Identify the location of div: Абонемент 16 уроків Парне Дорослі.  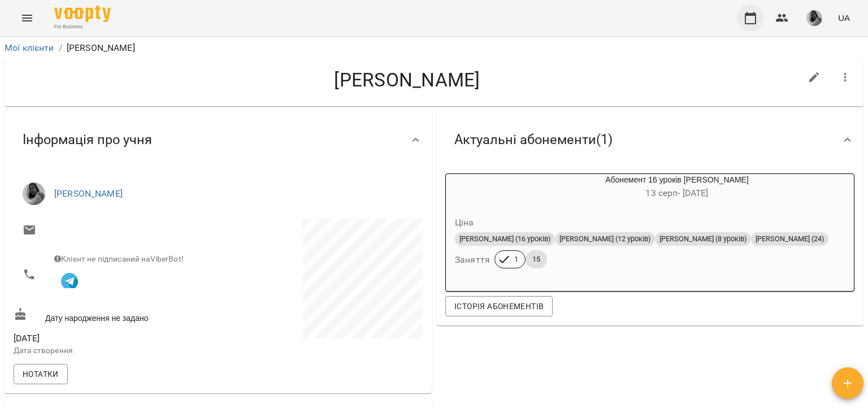
(473, 188).